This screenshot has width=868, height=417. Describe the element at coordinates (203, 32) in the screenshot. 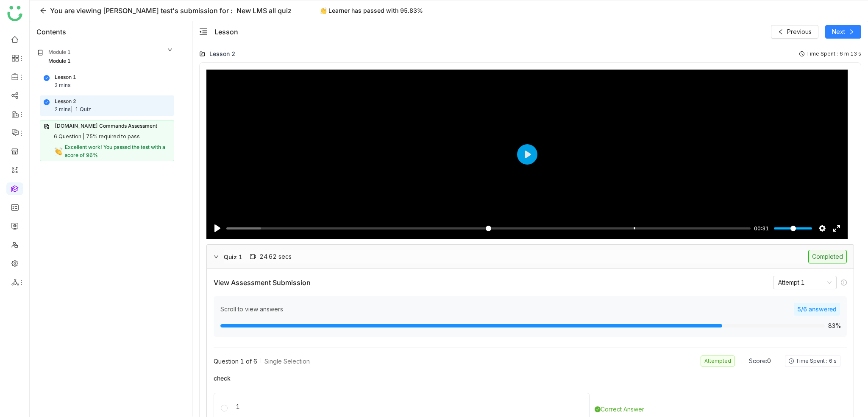

I see `button: menu-fold` at that location.